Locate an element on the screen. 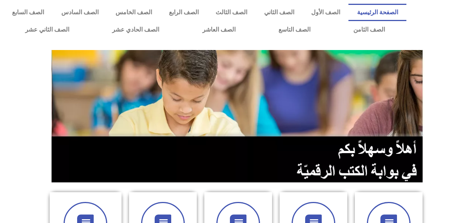 The image size is (476, 223). a: الصف الثاني عشر is located at coordinates (47, 30).